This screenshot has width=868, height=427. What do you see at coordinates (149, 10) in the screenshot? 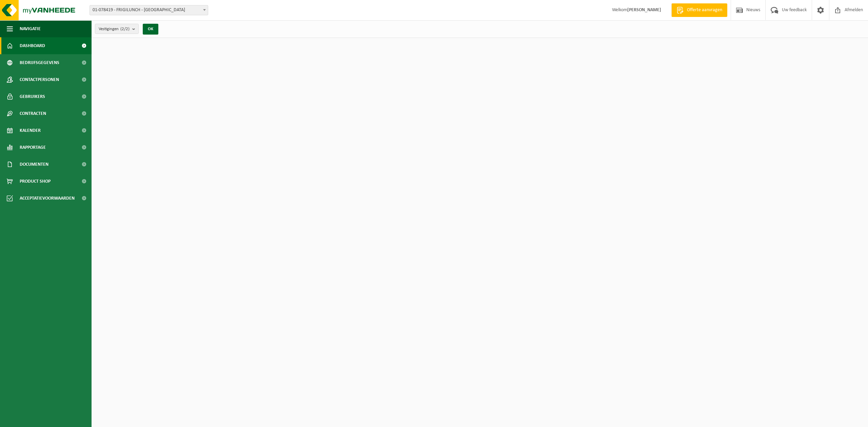
I see `span: 01-078419 - FRIGILUNCH - VEURNE` at bounding box center [149, 10].